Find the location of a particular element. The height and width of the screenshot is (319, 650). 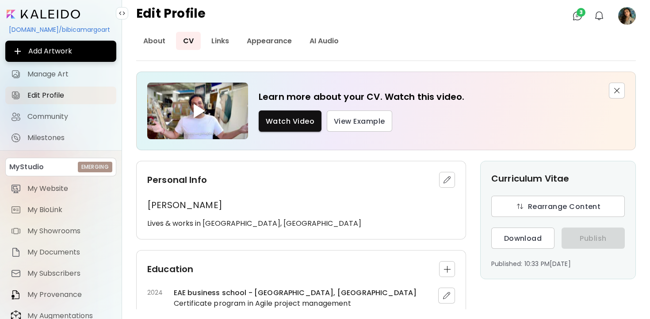

span: My Subscribers is located at coordinates (69, 274).